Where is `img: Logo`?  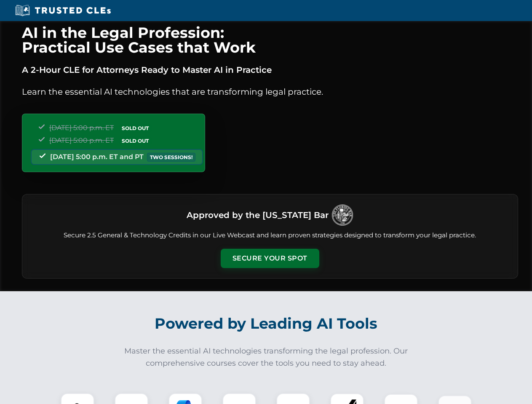 img: Logo is located at coordinates (342, 215).